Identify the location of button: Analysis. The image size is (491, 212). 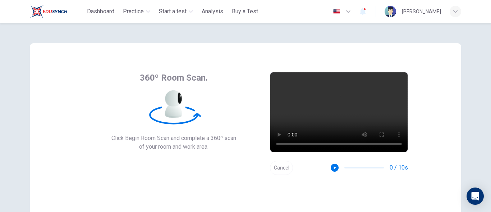
(212, 11).